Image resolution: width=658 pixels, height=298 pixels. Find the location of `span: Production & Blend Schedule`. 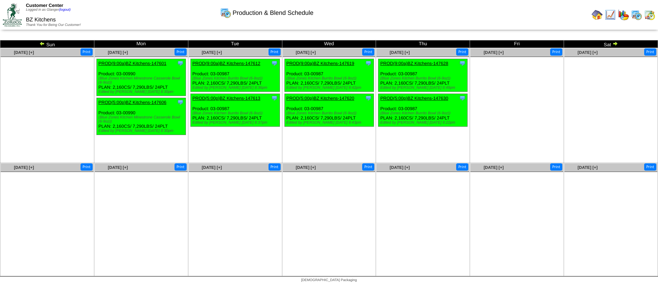

span: Production & Blend Schedule is located at coordinates (273, 13).